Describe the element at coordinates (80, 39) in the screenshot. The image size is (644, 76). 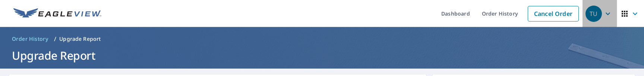
I see `p: Upgrade Report` at that location.